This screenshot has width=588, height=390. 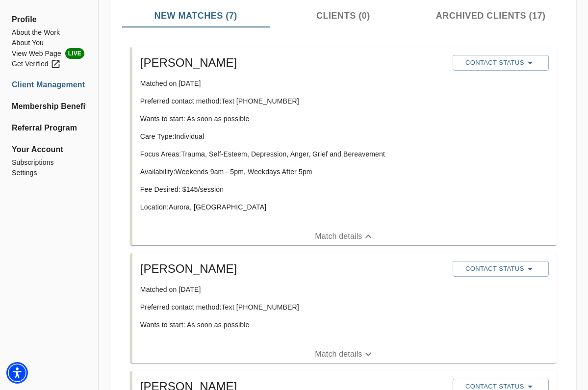 What do you see at coordinates (49, 32) in the screenshot?
I see `li: About the Work` at bounding box center [49, 32].